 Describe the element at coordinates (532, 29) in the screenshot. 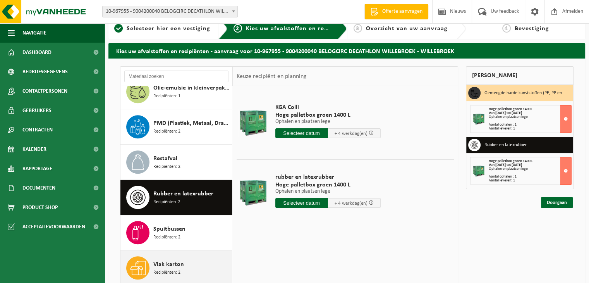

I see `span: Bevestiging` at that location.